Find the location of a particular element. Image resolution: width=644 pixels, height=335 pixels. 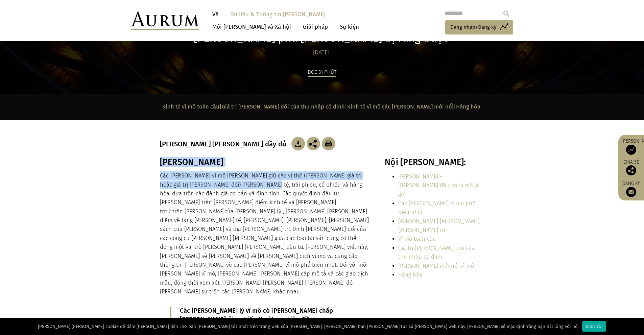

font: Chia sẻ is located at coordinates (631, 162).